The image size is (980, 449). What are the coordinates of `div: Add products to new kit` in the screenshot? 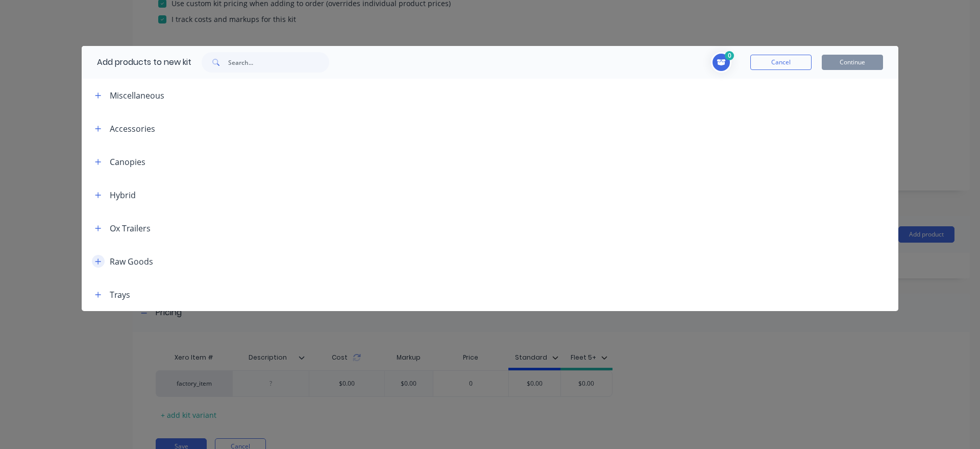 It's located at (136, 62).